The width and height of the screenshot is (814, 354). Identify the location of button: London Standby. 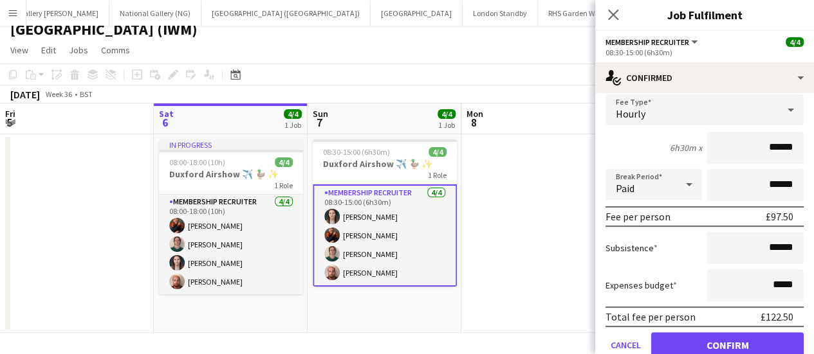
(500, 13).